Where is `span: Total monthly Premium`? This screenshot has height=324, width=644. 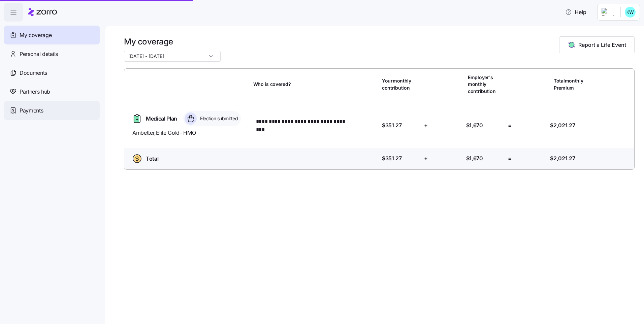
span: Total monthly Premium is located at coordinates (573, 84).